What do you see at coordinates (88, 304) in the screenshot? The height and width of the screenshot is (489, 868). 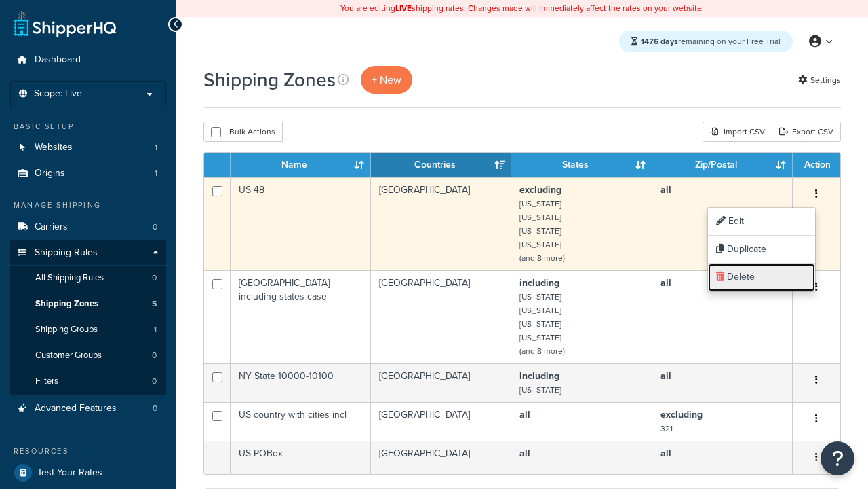 I see `li: Shipping Zones` at bounding box center [88, 304].